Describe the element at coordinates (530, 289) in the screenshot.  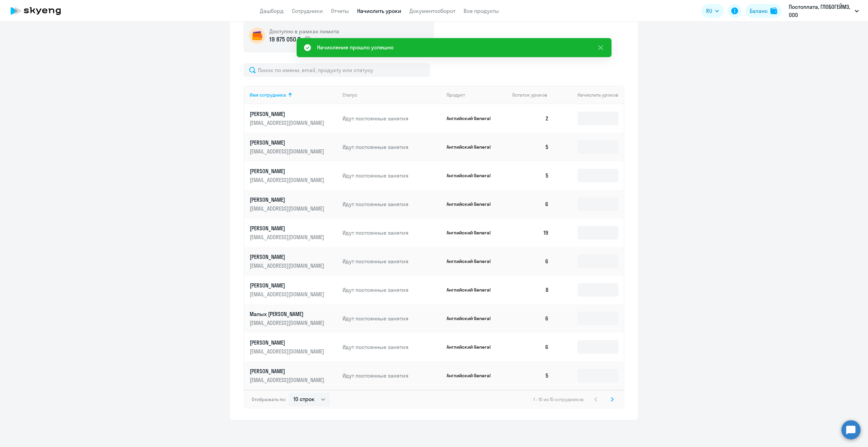
I see `td: 8` at that location.